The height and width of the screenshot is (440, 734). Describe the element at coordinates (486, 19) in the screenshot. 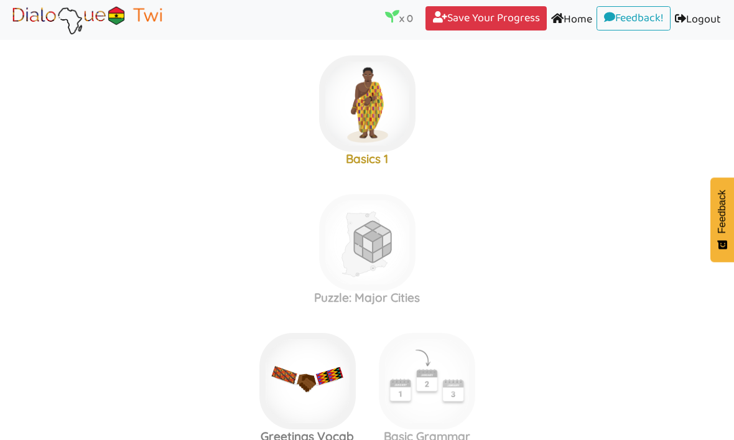

I see `a: Save Your Progress` at that location.